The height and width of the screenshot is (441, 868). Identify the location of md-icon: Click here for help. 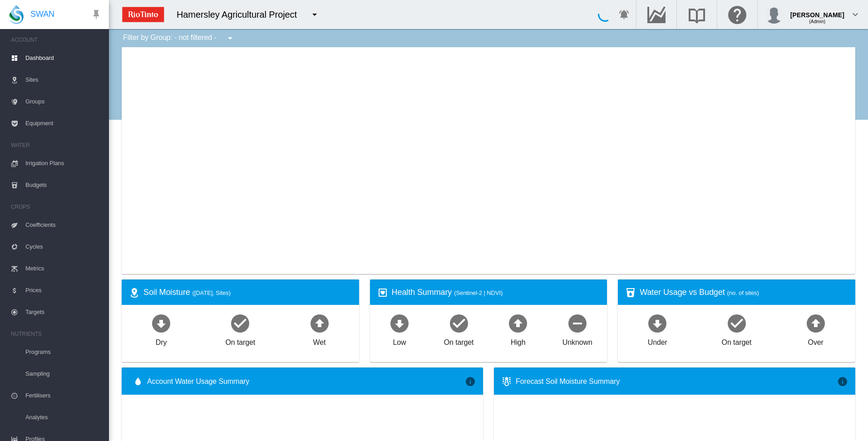
(738, 15).